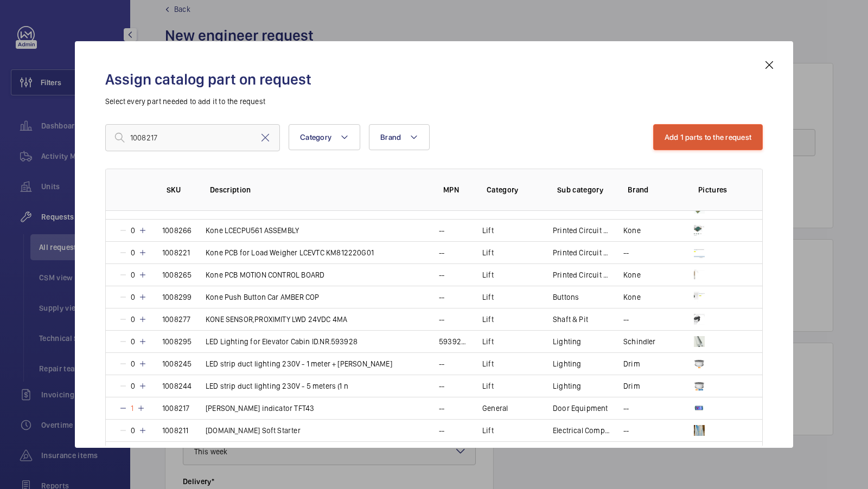 The width and height of the screenshot is (868, 489). I want to click on p: Pictures, so click(719, 190).